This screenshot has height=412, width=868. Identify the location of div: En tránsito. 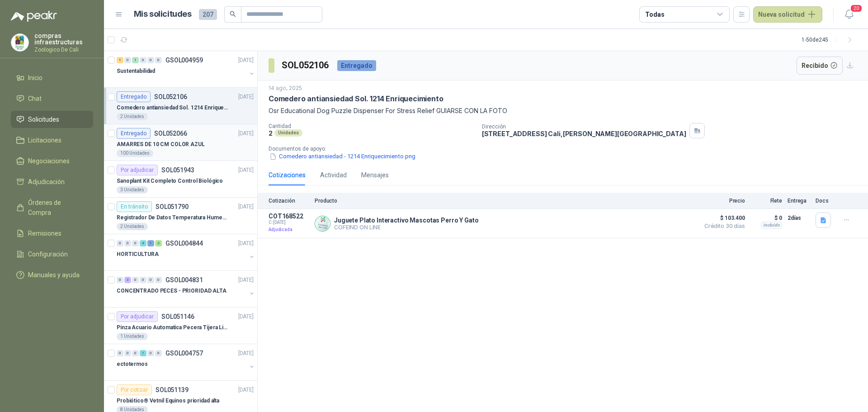
(134, 207).